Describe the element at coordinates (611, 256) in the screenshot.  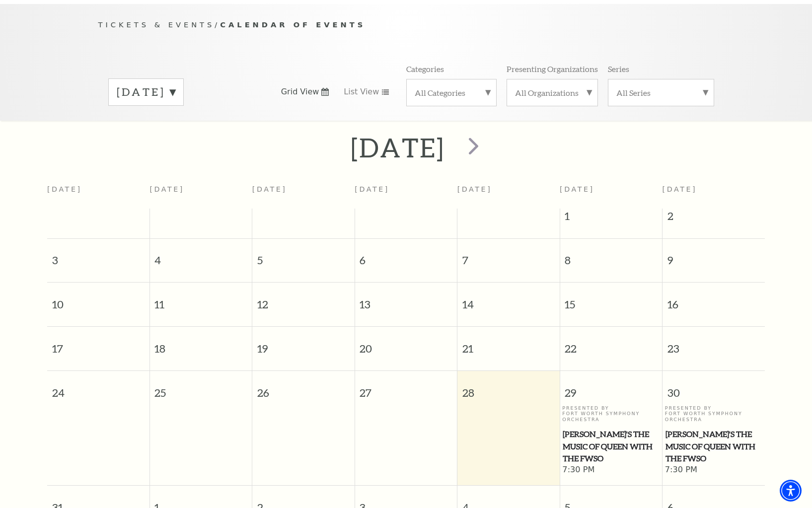
I see `span: 8` at that location.